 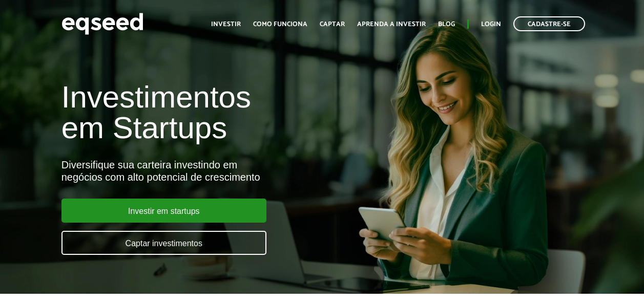 What do you see at coordinates (446, 24) in the screenshot?
I see `a: Blog` at bounding box center [446, 24].